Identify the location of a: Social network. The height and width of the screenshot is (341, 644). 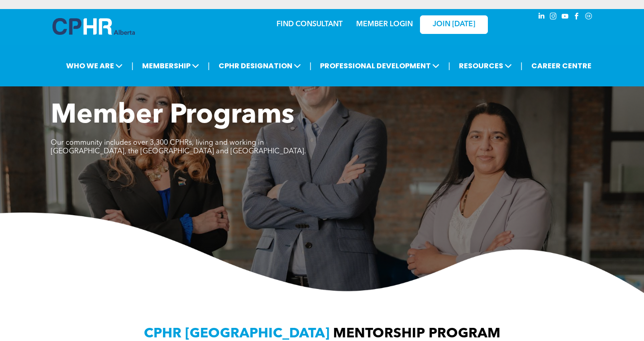
(589, 17).